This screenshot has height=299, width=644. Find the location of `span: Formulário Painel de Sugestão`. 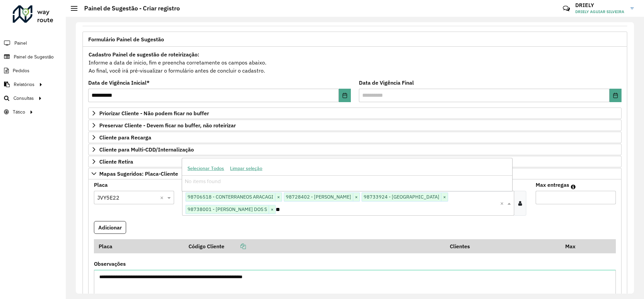

span: Formulário Painel de Sugestão is located at coordinates (127, 39).